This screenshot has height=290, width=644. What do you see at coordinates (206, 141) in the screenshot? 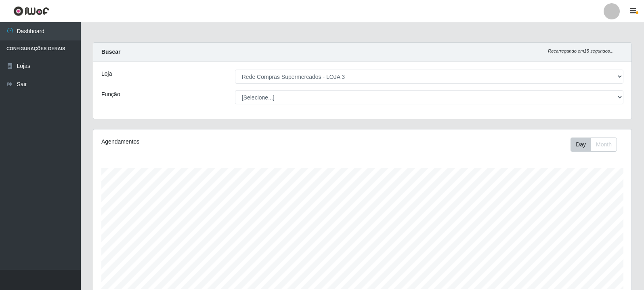
I see `div: Agendamentos` at bounding box center [206, 141].